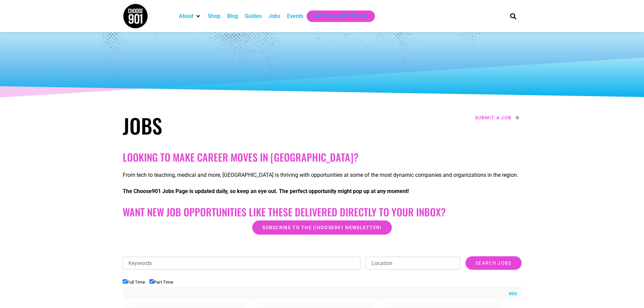  I want to click on a: Blog, so click(233, 16).